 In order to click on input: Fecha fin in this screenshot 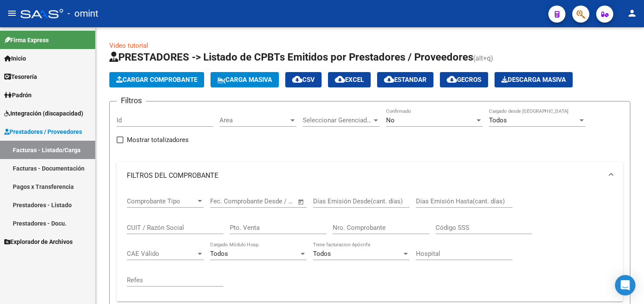, I will do `click(273, 201)`.